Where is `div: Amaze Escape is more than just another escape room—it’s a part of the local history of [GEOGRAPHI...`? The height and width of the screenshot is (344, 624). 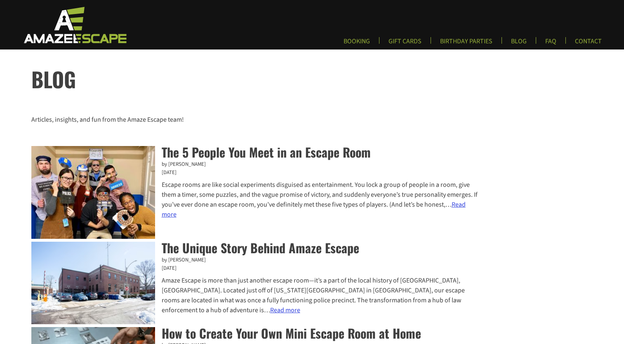 div: Amaze Escape is more than just another escape room—it’s a part of the local history of [GEOGRAPHI... is located at coordinates (256, 295).